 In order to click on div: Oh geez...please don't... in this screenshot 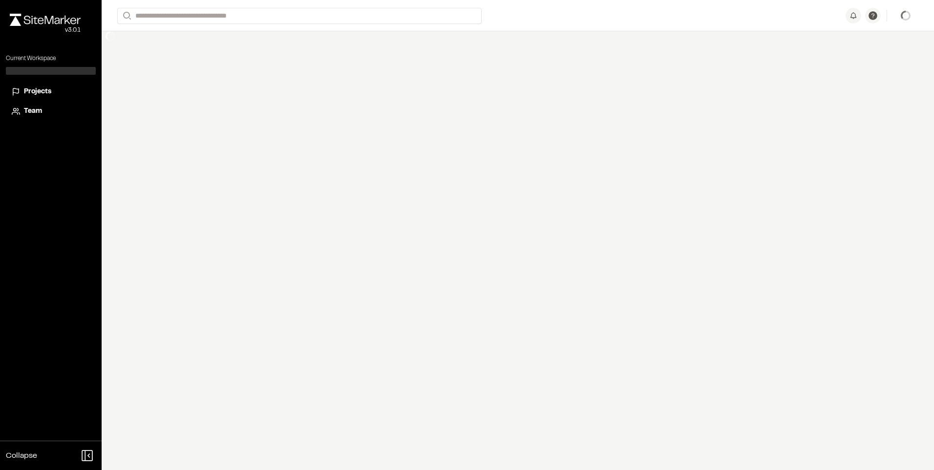, I will do `click(45, 30)`.